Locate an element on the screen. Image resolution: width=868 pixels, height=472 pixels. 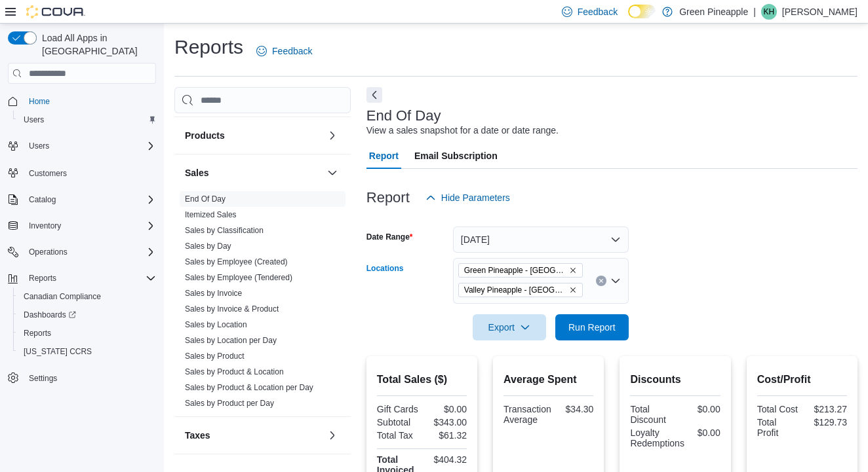
a: Sales by Classification is located at coordinates (224, 230).